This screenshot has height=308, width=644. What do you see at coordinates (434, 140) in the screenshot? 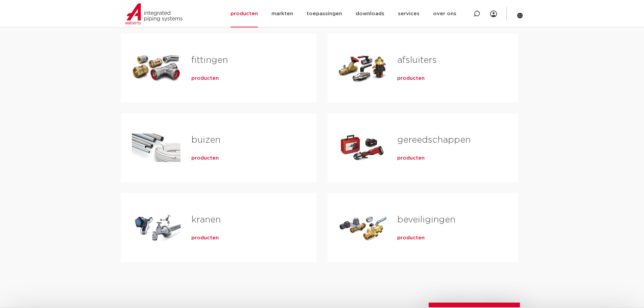
I see `a: gereedschappen` at bounding box center [434, 140].